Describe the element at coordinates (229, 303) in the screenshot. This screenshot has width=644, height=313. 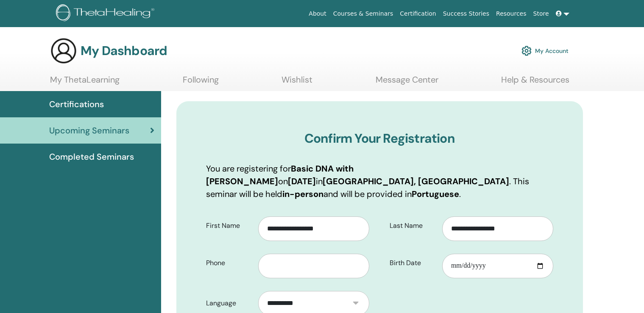
I see `label: Language` at that location.